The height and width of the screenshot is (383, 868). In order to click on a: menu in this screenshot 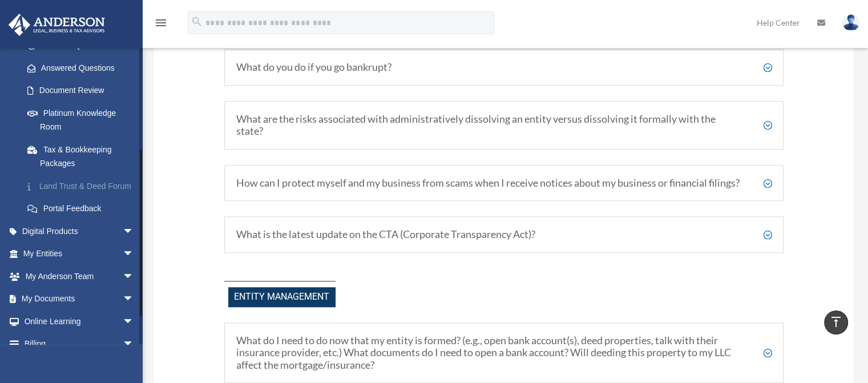, I will do `click(161, 25)`.